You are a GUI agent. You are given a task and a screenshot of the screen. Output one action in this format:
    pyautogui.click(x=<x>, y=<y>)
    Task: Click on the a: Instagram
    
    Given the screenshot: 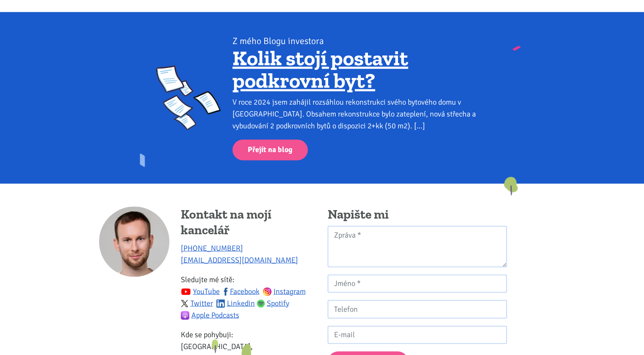 What is the action you would take?
    pyautogui.click(x=284, y=291)
    